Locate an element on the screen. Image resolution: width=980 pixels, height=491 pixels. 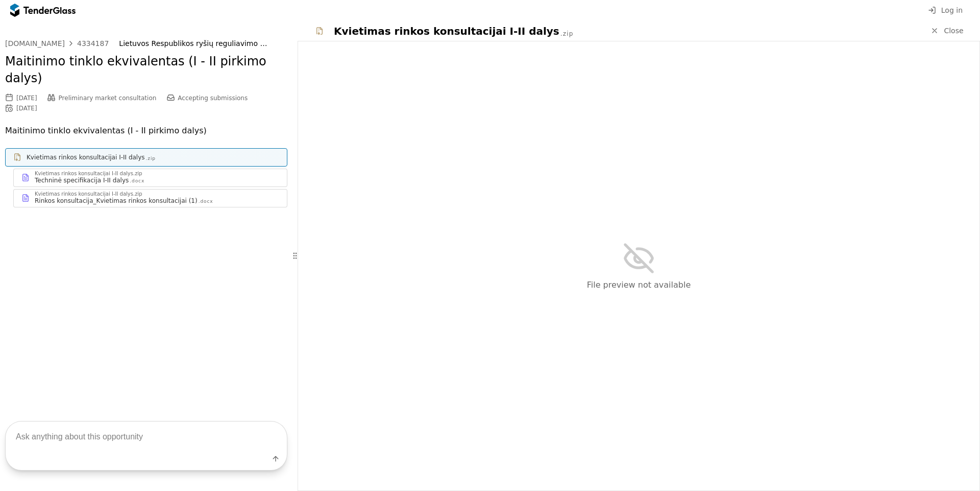
p: Maitinimo tinklo ekvivalentas (I - II pirkimo dalys) is located at coordinates (146, 131).